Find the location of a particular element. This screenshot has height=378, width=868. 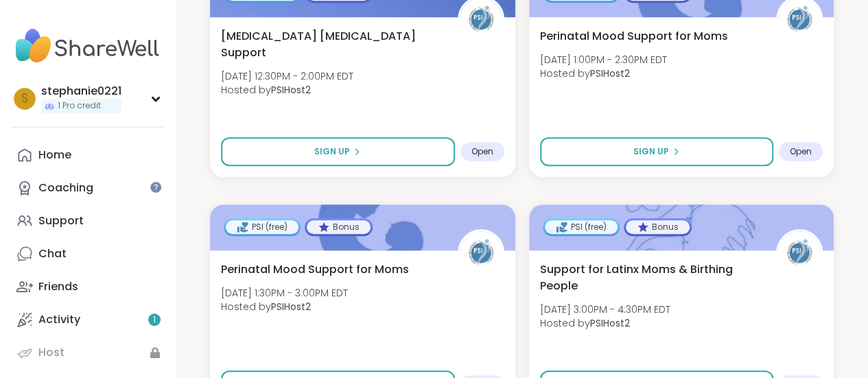

span: Support for Latinx Moms & Birthing People is located at coordinates (650, 277).